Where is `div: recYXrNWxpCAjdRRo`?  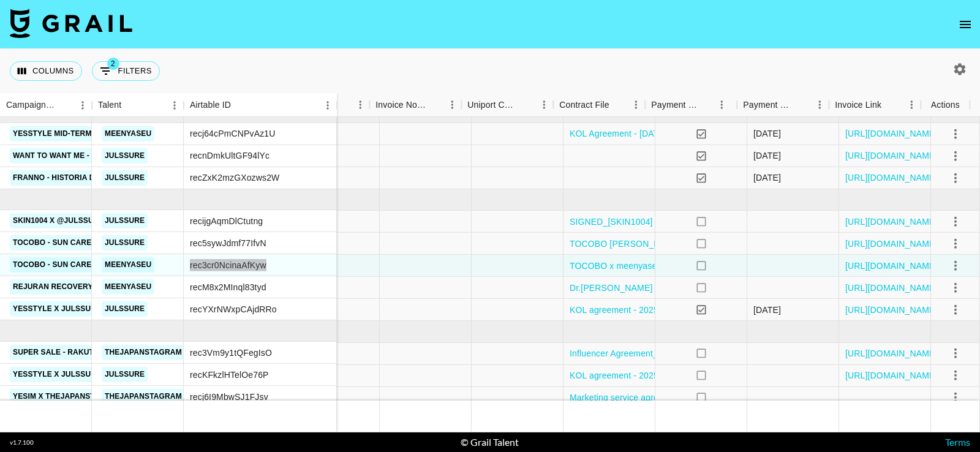 div: recYXrNWxpCAjdRRo is located at coordinates (234, 309).